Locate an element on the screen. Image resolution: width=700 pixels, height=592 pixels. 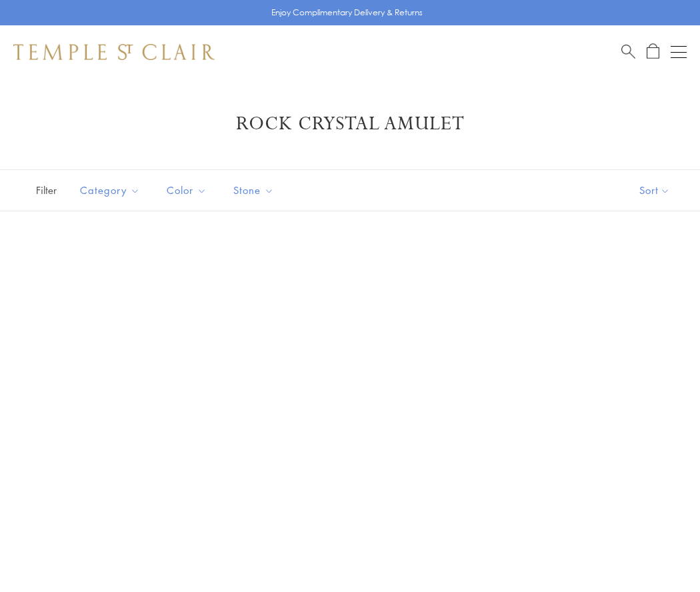
span: Stone is located at coordinates (255, 190).